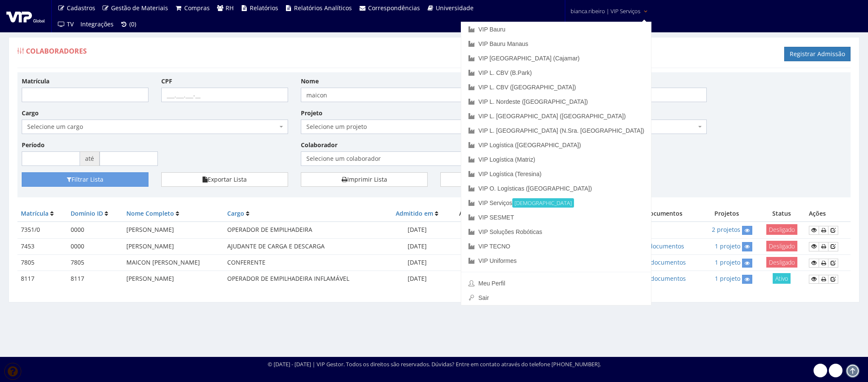 The image size is (868, 382). I want to click on a: Sair, so click(556, 298).